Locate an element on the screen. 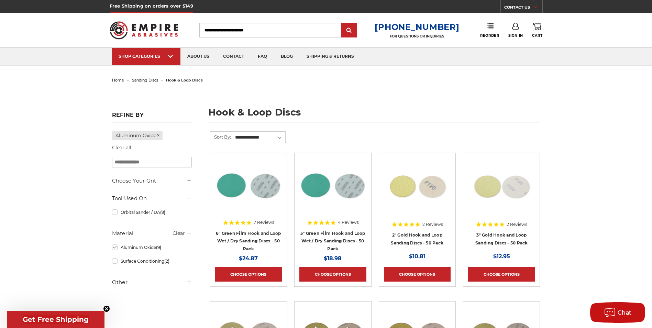 This screenshot has width=652, height=328. span: Chat is located at coordinates (624, 312).